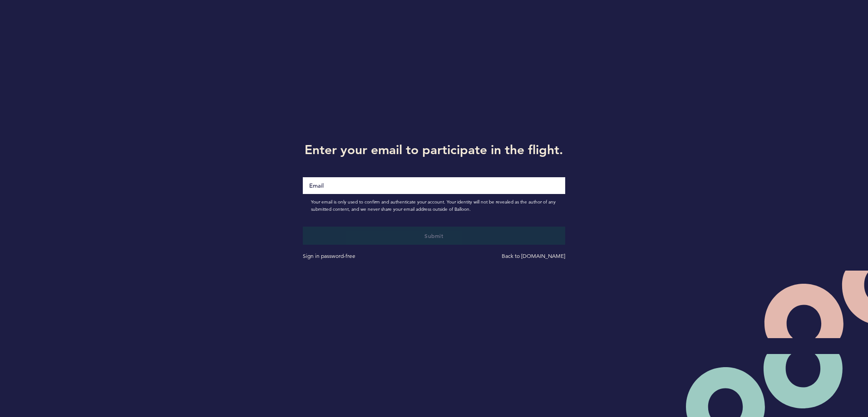  I want to click on a: Sign in password-free, so click(329, 256).